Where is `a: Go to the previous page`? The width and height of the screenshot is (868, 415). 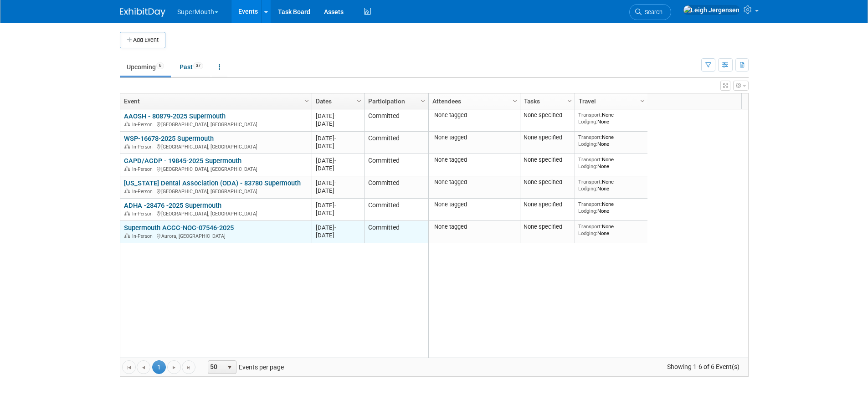 a: Go to the previous page is located at coordinates (144, 367).